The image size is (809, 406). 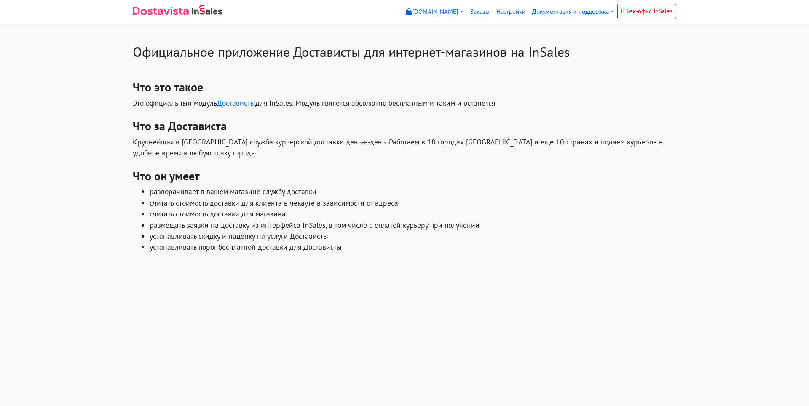 What do you see at coordinates (405, 87) in the screenshot?
I see `h3: Что это такое` at bounding box center [405, 87].